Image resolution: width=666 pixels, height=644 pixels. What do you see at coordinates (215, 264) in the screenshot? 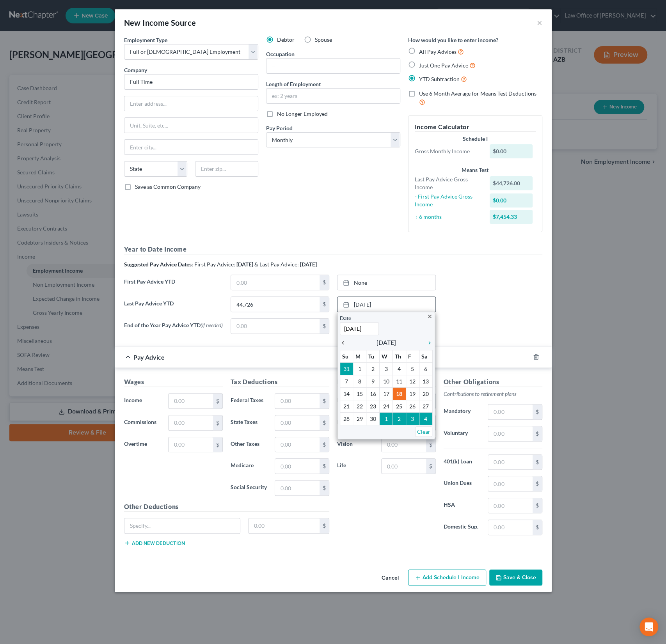
I see `span: First Pay Advice:` at bounding box center [215, 264].